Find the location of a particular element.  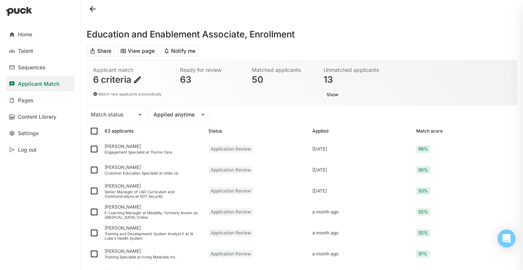

a: Settings is located at coordinates (40, 133).